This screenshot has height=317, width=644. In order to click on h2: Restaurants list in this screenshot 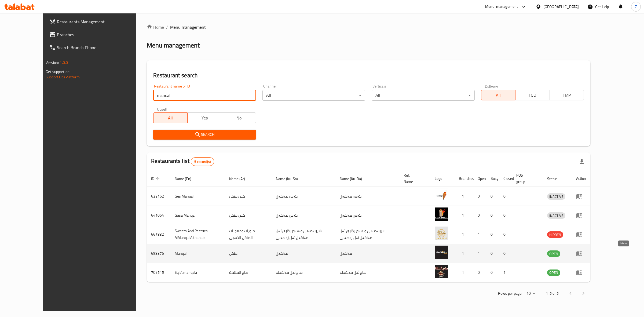, I will do `click(182, 161)`.